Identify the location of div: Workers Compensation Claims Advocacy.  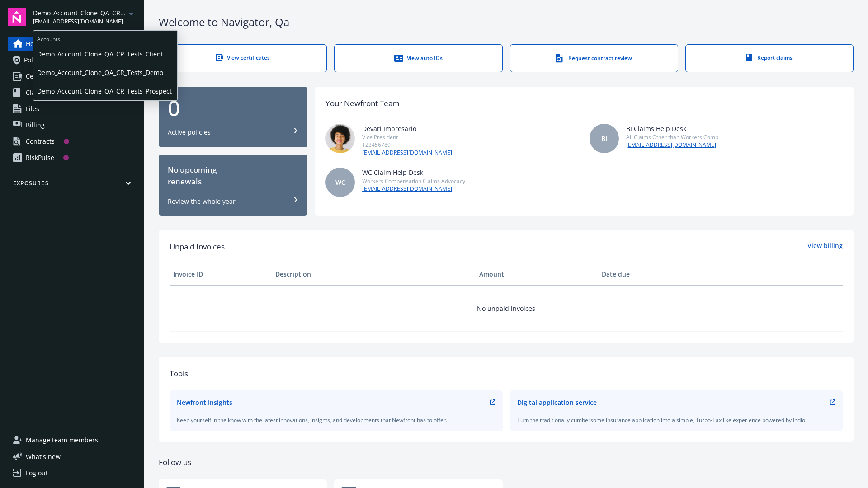
(414, 181).